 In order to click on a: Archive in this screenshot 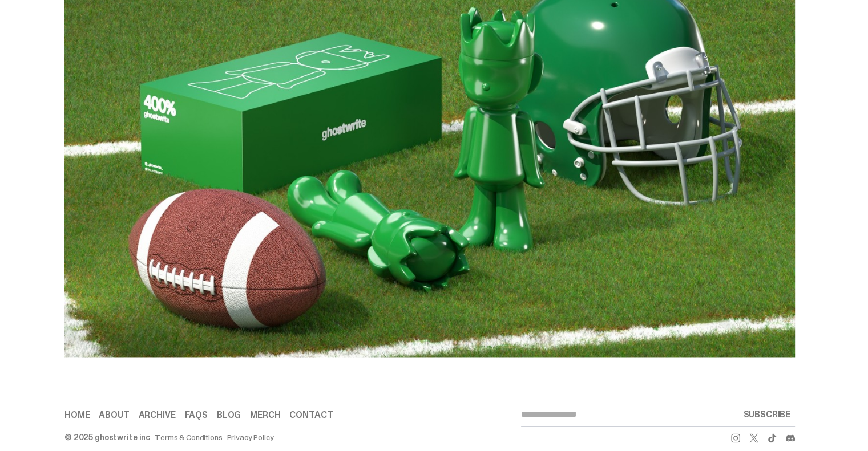, I will do `click(157, 415)`.